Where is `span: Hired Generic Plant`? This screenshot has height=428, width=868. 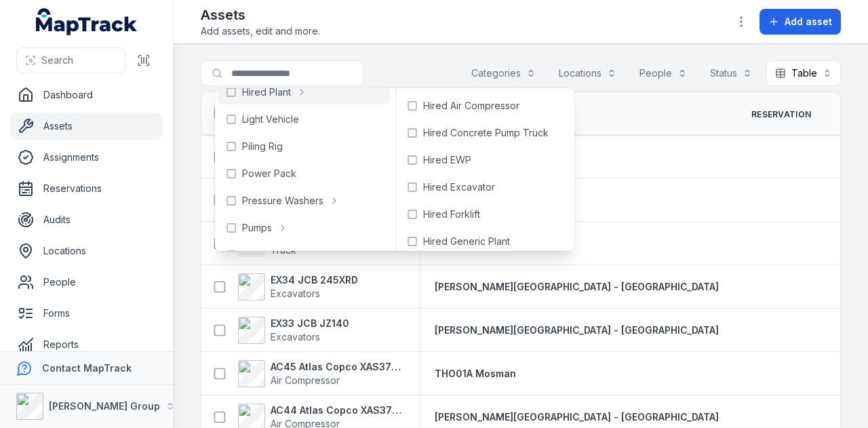
span: Hired Generic Plant is located at coordinates (467, 242).